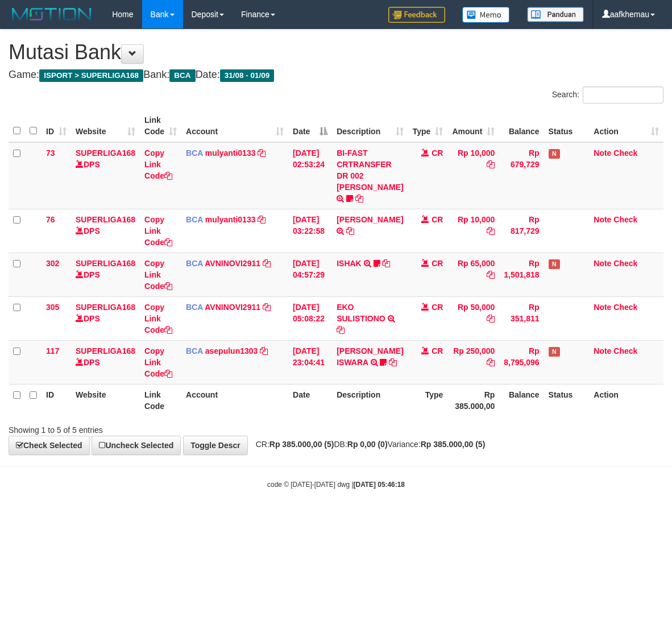 The image size is (672, 620). I want to click on td: Rp 250,000, so click(473, 362).